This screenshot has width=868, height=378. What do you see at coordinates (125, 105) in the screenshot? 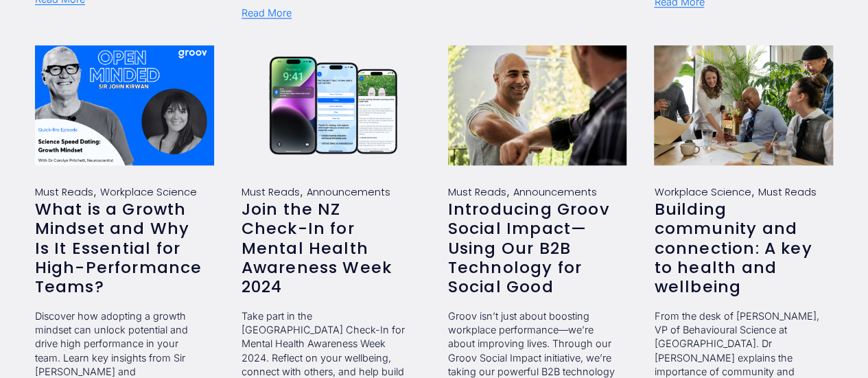
I see `img: What is a Growth Mindset and Why Is It Essential for High-Performance Teams?` at bounding box center [125, 105].